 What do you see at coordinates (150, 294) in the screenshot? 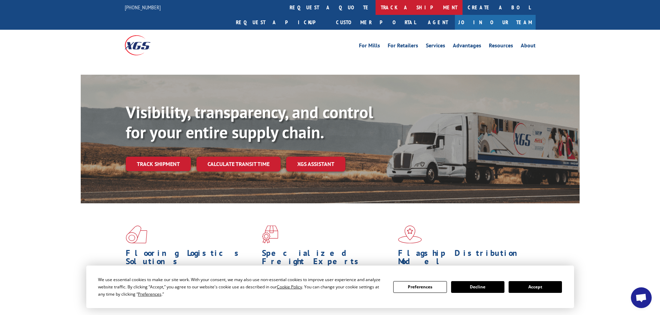
I see `span: Preferences` at bounding box center [150, 294].